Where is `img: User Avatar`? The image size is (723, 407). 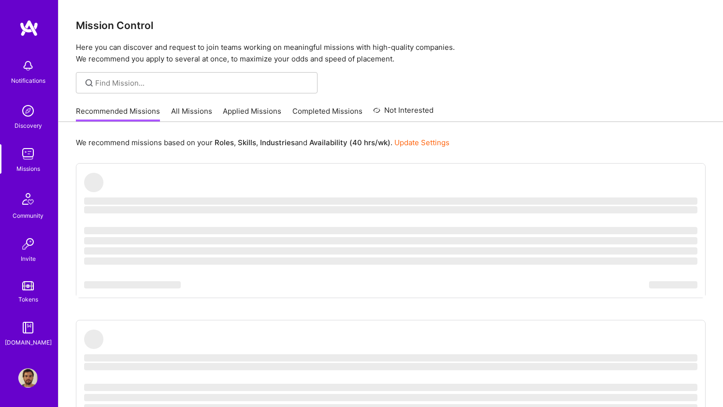 img: User Avatar is located at coordinates (28, 378).